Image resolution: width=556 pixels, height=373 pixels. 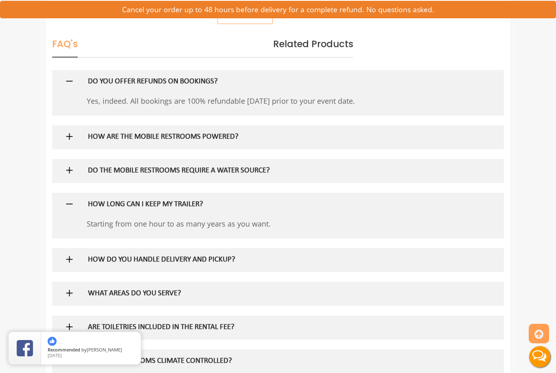 I want to click on span: Recommended, so click(x=64, y=349).